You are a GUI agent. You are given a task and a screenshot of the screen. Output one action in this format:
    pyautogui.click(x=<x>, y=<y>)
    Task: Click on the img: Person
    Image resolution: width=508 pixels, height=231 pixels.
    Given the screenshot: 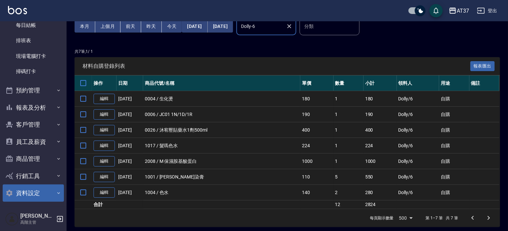 What is the action you would take?
    pyautogui.click(x=12, y=219)
    